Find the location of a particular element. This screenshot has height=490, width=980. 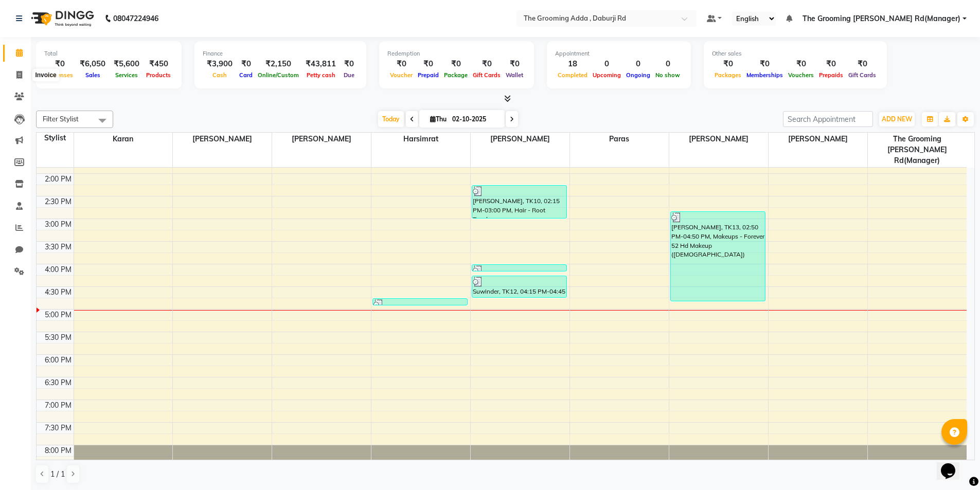

div: 7:00 PM is located at coordinates (58, 406).